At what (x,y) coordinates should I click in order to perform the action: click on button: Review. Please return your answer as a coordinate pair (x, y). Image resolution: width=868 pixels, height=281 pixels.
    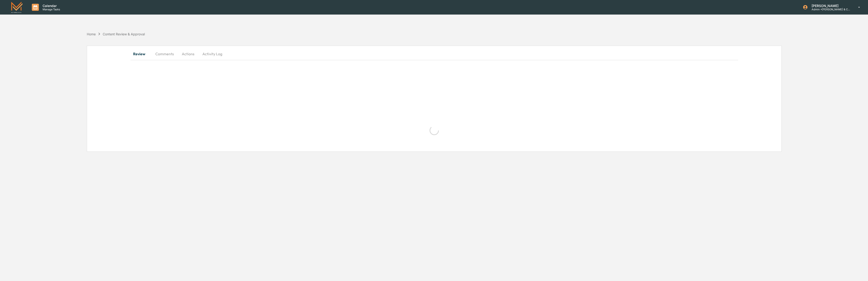
    Looking at the image, I should click on (141, 54).